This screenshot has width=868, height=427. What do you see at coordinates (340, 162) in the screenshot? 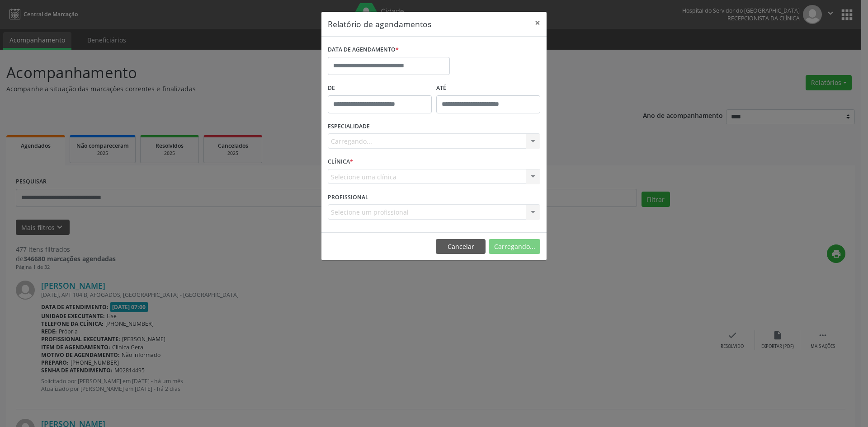
I see `label: CLÍNICA` at bounding box center [340, 162].